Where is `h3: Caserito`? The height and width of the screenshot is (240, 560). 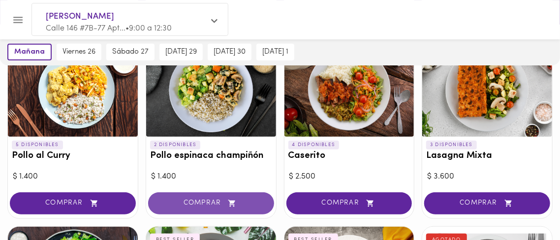
h3: Caserito is located at coordinates (349, 156).